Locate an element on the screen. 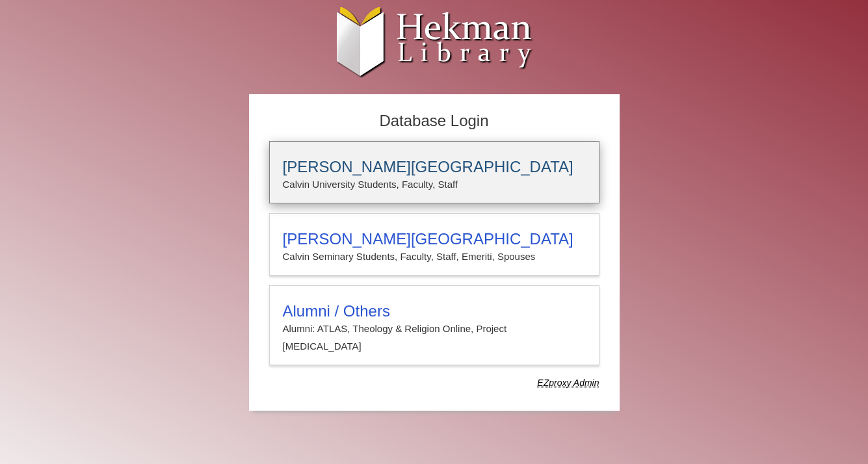 The width and height of the screenshot is (868, 464). p: Calvin University Students, Faculty, Staff is located at coordinates (434, 185).